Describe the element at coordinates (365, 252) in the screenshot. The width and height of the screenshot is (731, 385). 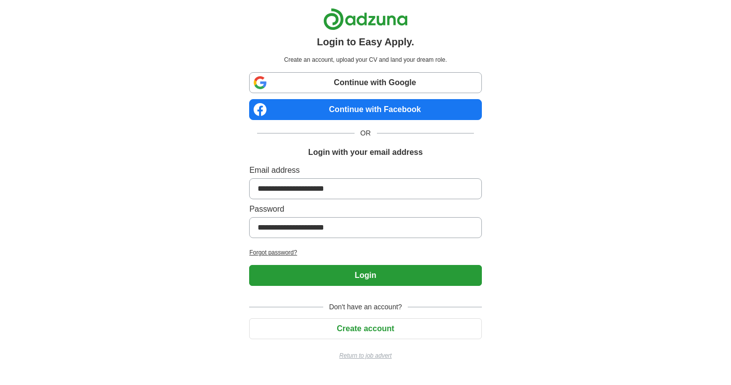
I see `h2: Forgot password?` at that location.